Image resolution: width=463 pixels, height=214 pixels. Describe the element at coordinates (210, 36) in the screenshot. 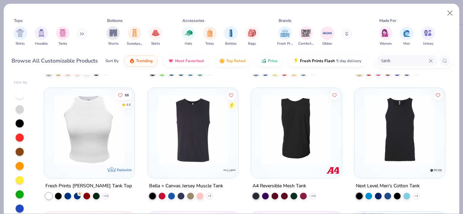

I see `div: filter for Totes` at that location.